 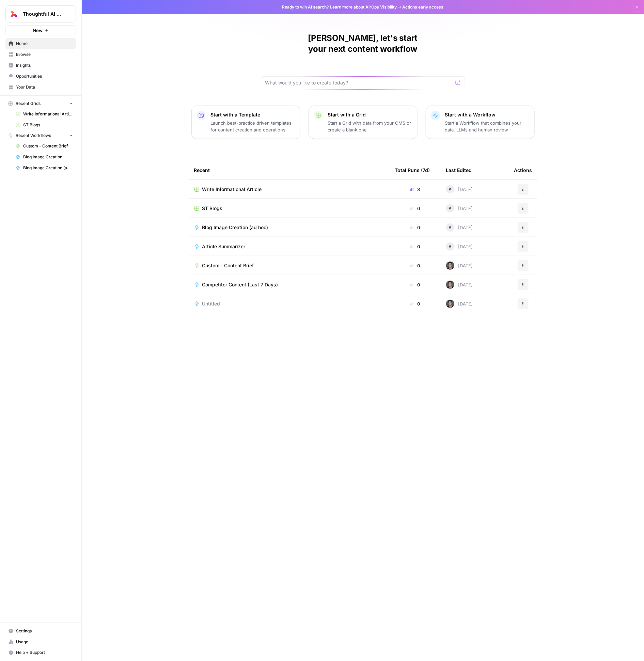 What do you see at coordinates (252, 114) in the screenshot?
I see `p: Start with a Template` at bounding box center [252, 114].